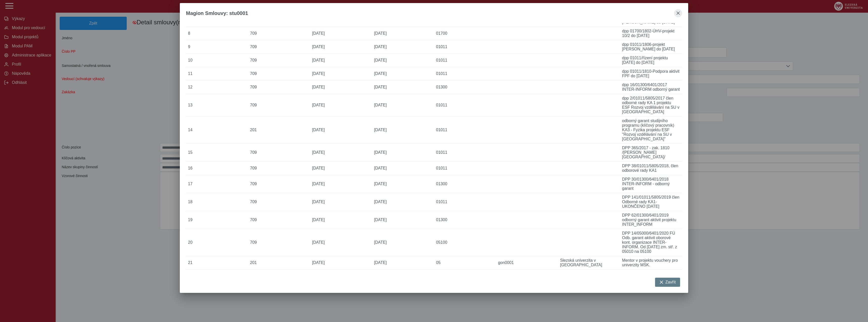 Image resolution: width=868 pixels, height=322 pixels. I want to click on td: 12, so click(217, 87).